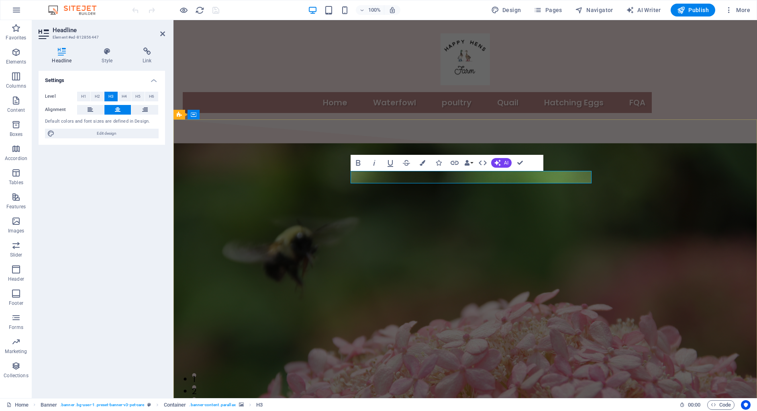  What do you see at coordinates (483, 163) in the screenshot?
I see `button: HTML` at bounding box center [483, 163].